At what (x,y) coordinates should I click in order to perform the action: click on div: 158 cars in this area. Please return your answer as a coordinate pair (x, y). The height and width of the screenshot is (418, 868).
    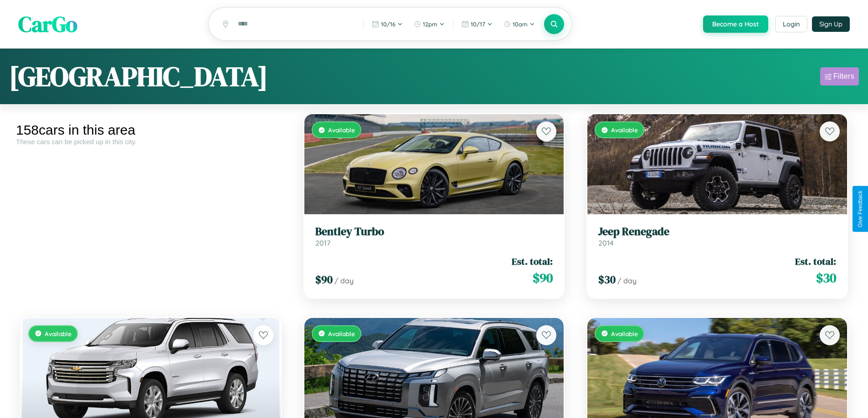
    Looking at the image, I should click on (151, 130).